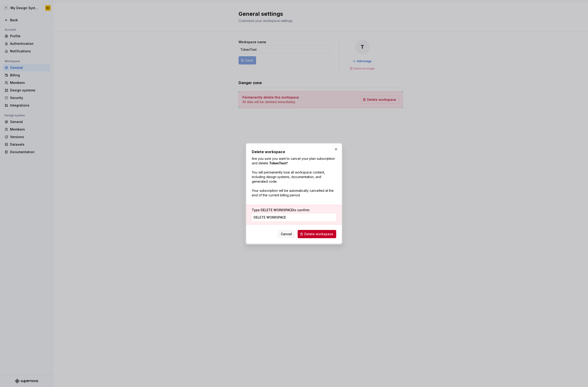 The image size is (588, 387). Describe the element at coordinates (286, 234) in the screenshot. I see `span: Cancel` at that location.